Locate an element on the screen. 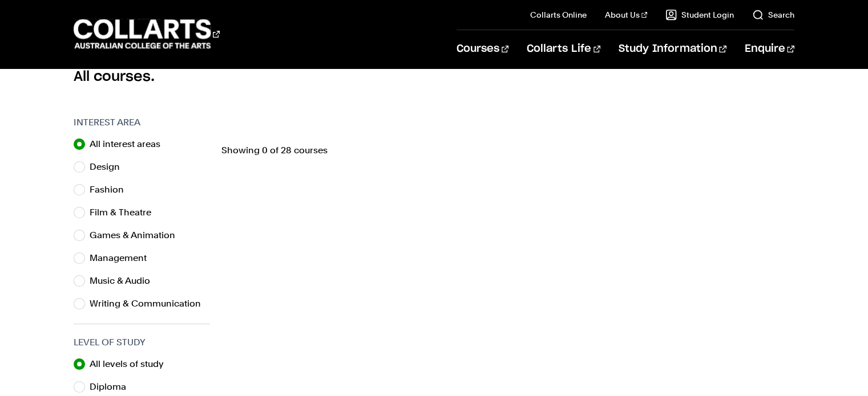 The image size is (868, 396). label: Fashion is located at coordinates (112, 190).